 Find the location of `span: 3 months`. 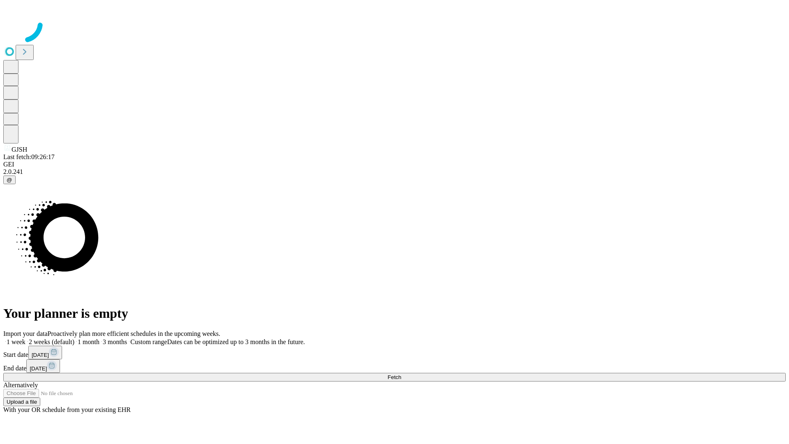

span: 3 months is located at coordinates (115, 341).